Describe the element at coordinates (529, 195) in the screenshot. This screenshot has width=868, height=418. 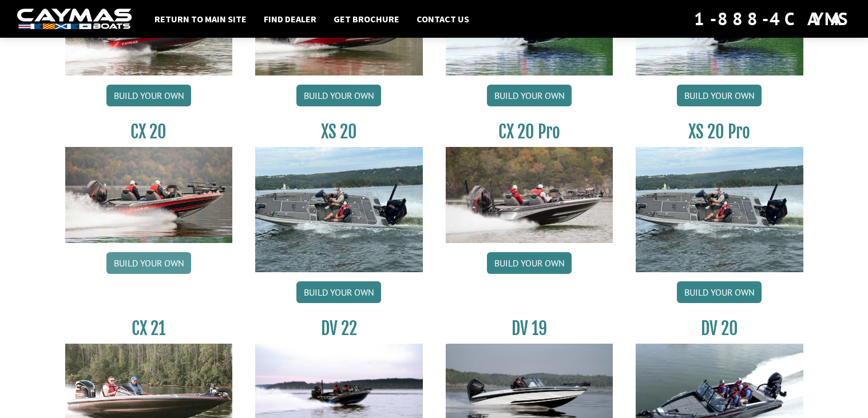
I see `img: CX-20Pro_thumbnail.jpg` at that location.